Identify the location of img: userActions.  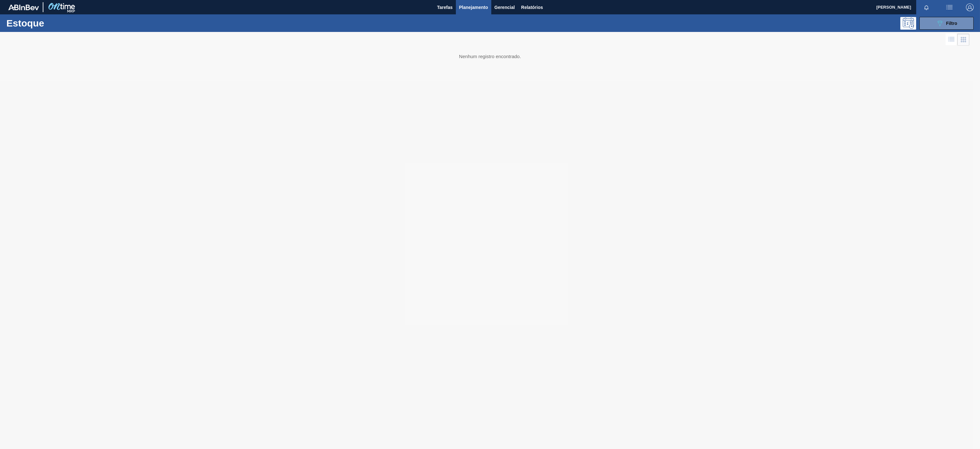
(949, 8).